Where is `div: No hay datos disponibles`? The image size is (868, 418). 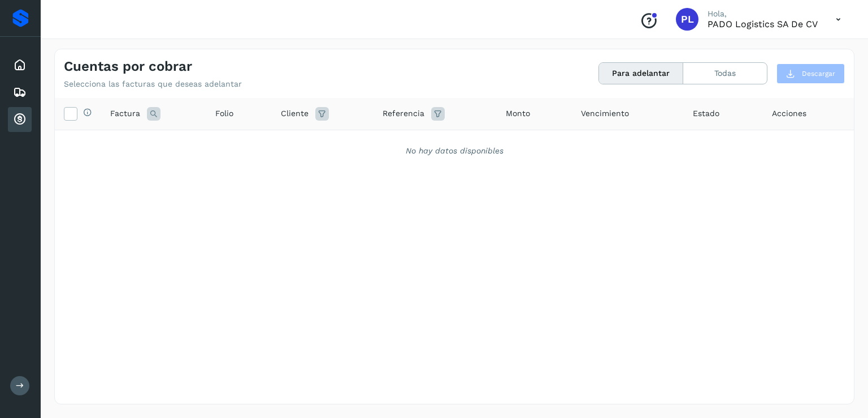
div: No hay datos disponibles is located at coordinates (455, 151).